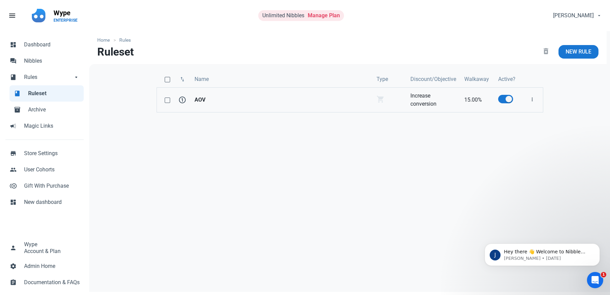 The image size is (610, 295). What do you see at coordinates (382, 79) in the screenshot?
I see `span: Type` at bounding box center [382, 79].